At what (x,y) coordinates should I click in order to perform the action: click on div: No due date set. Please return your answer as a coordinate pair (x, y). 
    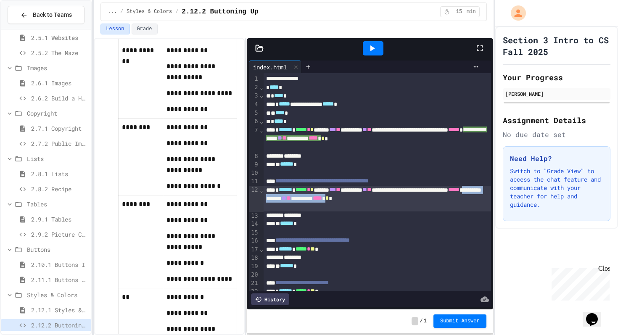
    Looking at the image, I should click on (556, 134).